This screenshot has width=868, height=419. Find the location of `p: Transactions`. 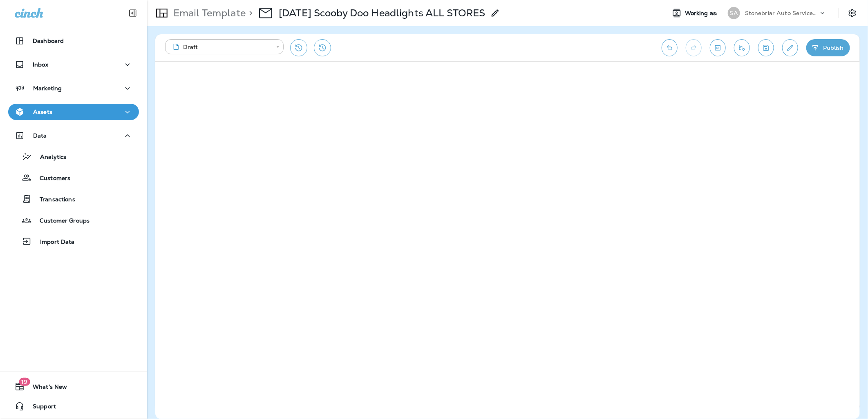

p: Transactions is located at coordinates (53, 200).